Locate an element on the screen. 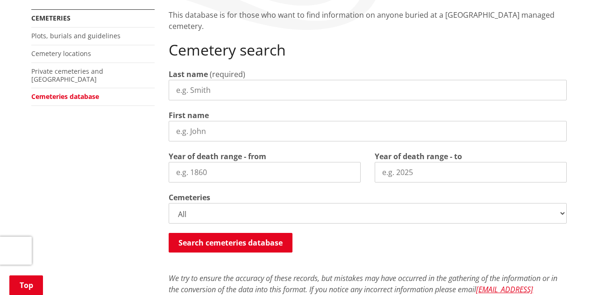 This screenshot has height=295, width=598. input: e.g. 2025 is located at coordinates (471, 173).